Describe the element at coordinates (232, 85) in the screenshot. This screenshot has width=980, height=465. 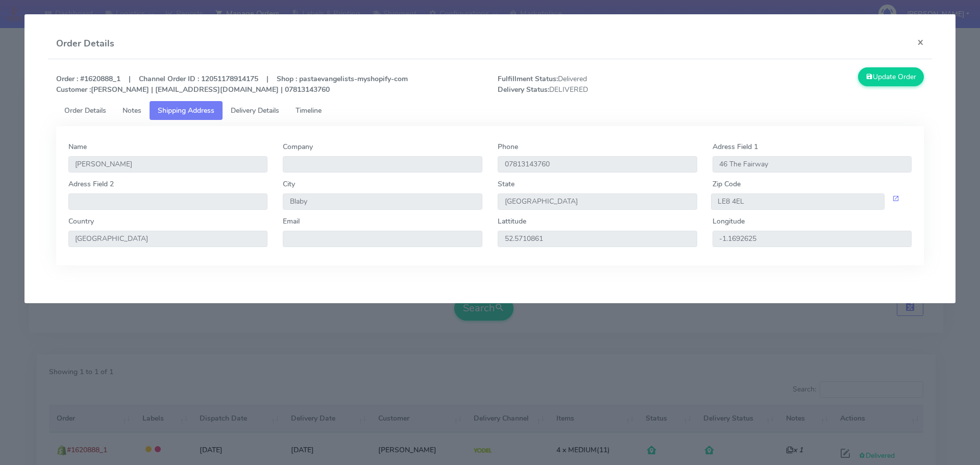
I see `strong: Order : #1620888_1 | Channel Order ID : 12051178914175 | Shop : pastaevangelists-myshopify-com [P...` at that location.